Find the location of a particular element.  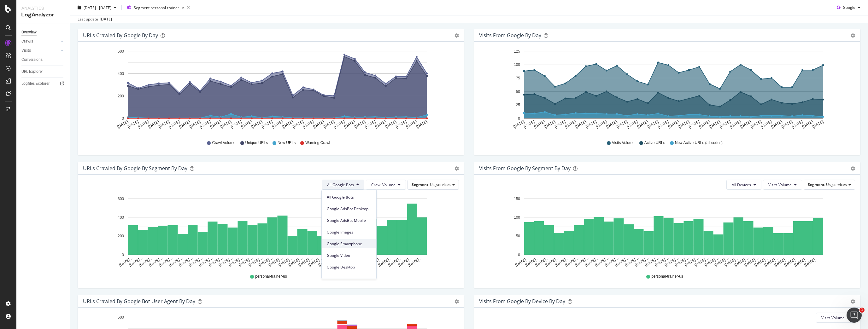

span: Segment: personal-trainer-us is located at coordinates (159, 7).